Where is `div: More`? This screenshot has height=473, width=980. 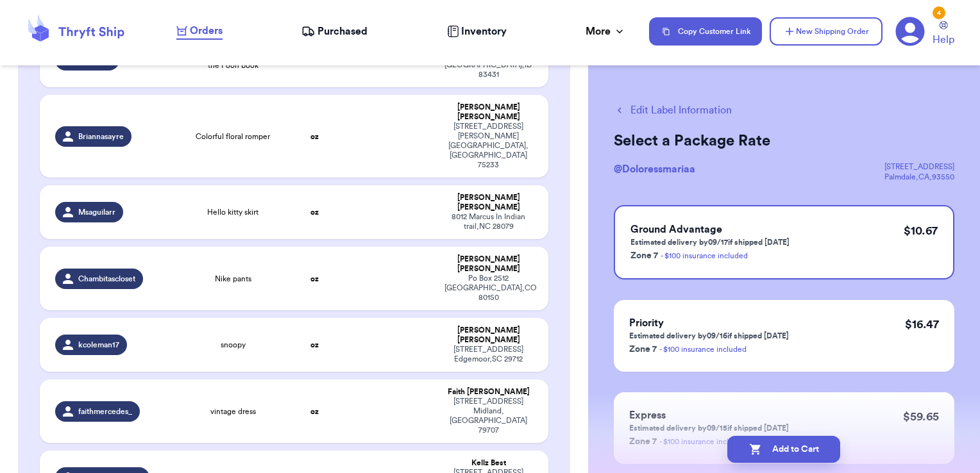
div: More is located at coordinates (605, 31).